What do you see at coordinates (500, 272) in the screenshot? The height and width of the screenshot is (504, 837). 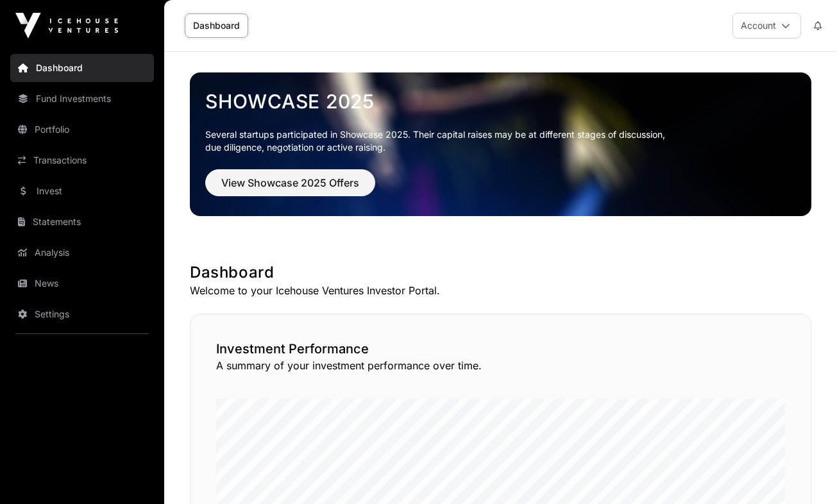 I see `h1: Dashboard` at bounding box center [500, 272].